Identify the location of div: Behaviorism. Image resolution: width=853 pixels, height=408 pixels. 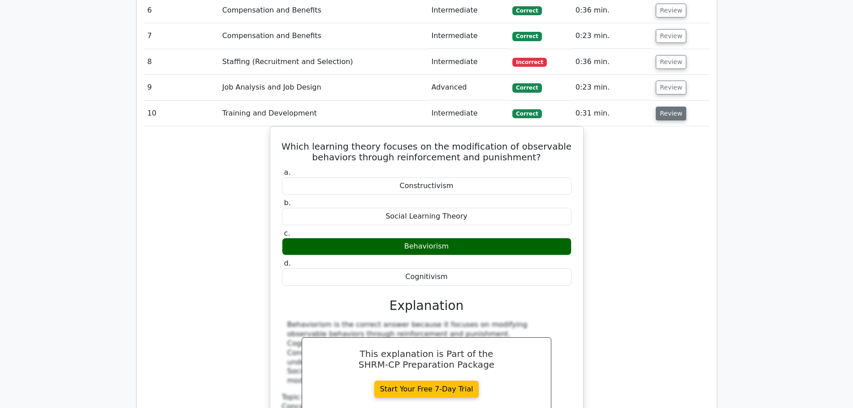
(426, 246).